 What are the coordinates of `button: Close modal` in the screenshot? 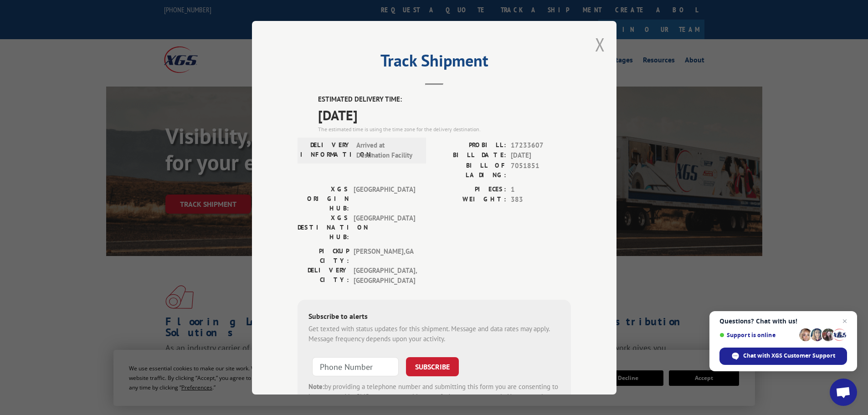 It's located at (600, 44).